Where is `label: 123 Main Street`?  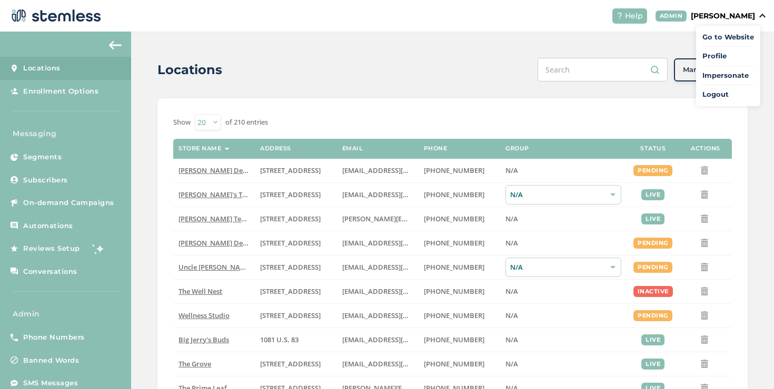
label: 123 Main Street is located at coordinates (295, 316).